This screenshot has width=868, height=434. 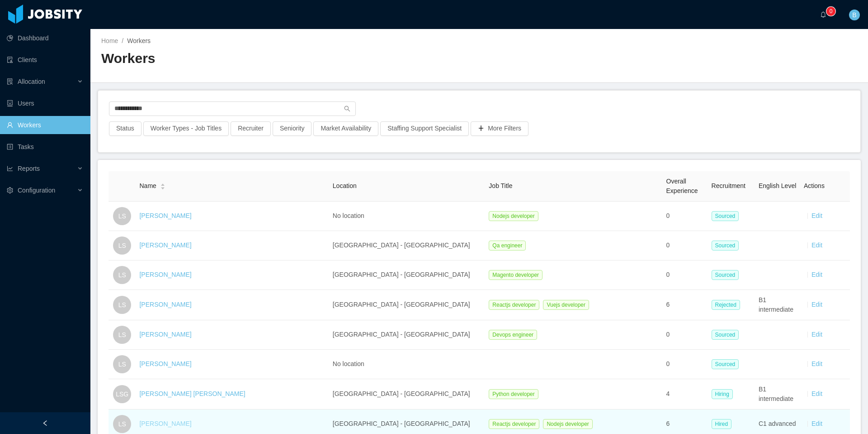 What do you see at coordinates (777, 185) in the screenshot?
I see `span: English Level` at bounding box center [777, 185].